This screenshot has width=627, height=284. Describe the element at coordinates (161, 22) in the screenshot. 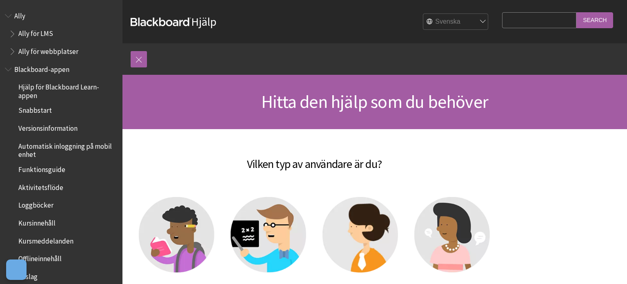

I see `strong: Blackboard` at that location.